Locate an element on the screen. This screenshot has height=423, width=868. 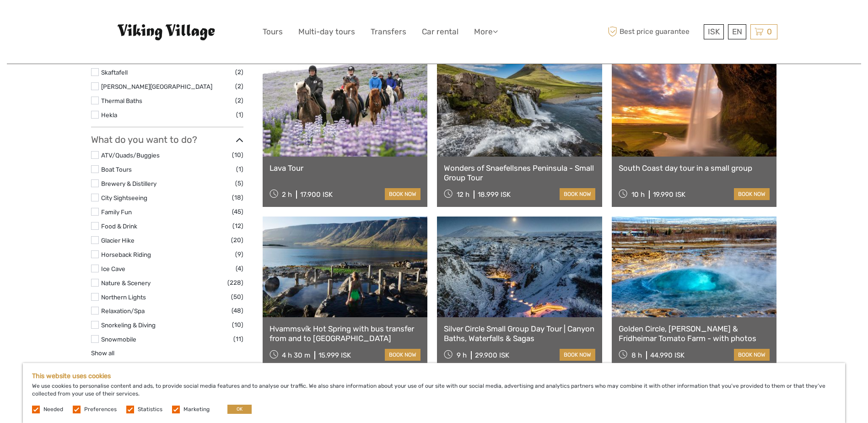
span: (20) is located at coordinates (237, 240).